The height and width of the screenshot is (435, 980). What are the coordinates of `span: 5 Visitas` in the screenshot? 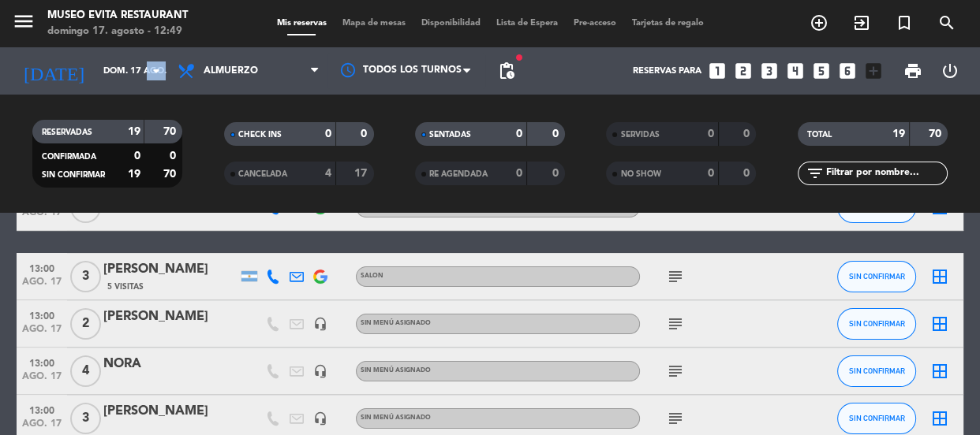 It's located at (126, 287).